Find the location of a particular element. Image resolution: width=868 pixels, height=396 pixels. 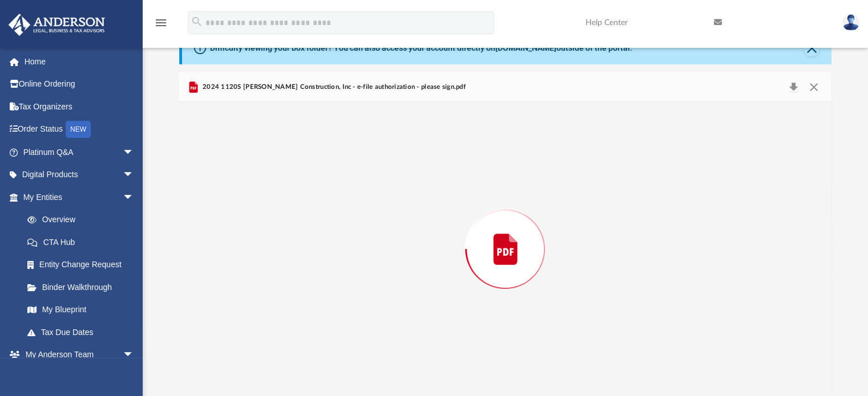

a: My Entitiesarrow_drop_down is located at coordinates (80, 198).